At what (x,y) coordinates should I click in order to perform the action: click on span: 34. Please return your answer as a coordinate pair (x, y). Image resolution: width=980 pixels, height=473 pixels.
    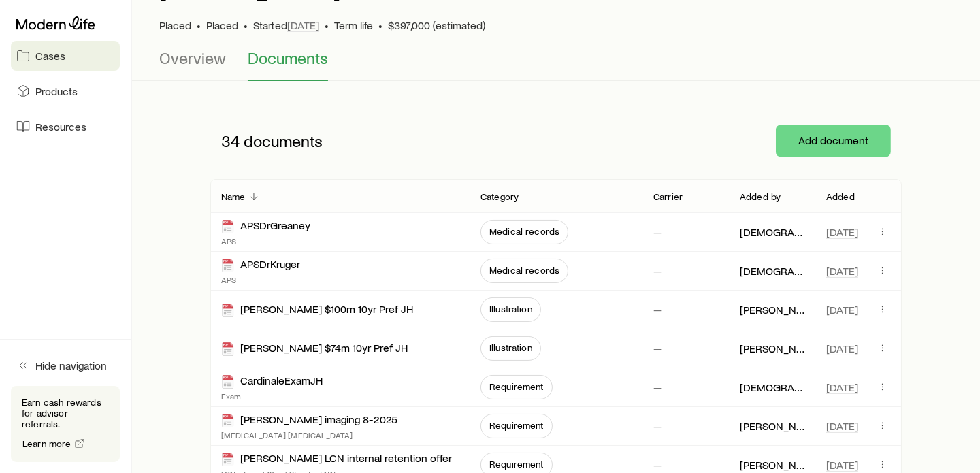
    Looking at the image, I should click on (230, 141).